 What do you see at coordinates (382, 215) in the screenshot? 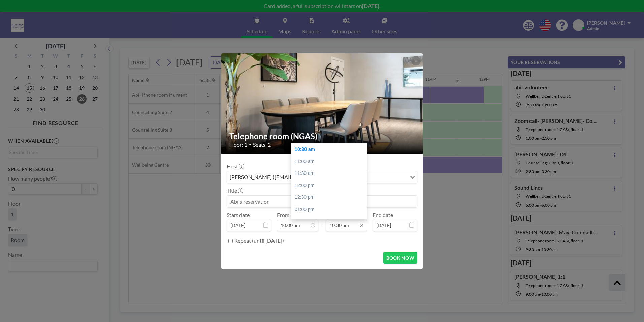
I see `label: End date` at bounding box center [382, 215].